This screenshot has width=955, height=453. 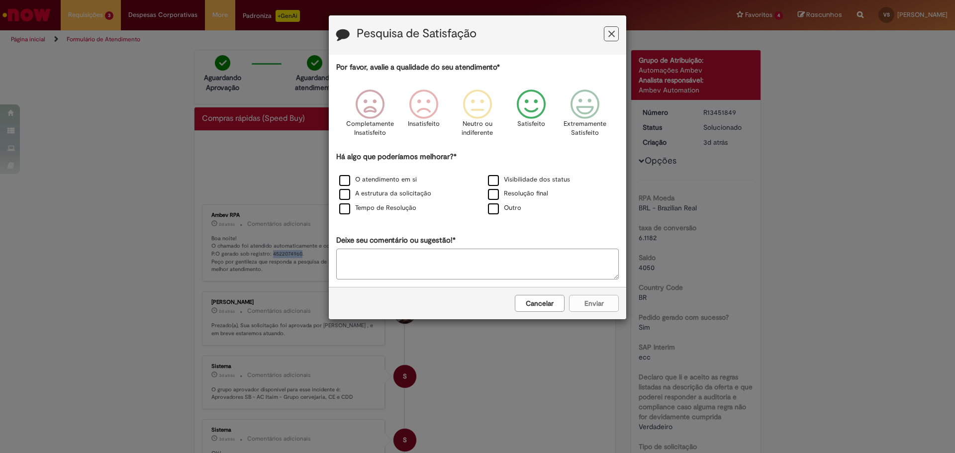 I want to click on label: Deixe seu comentário ou sugestão!*, so click(x=396, y=240).